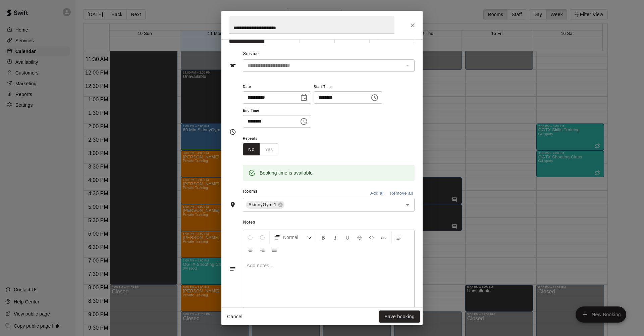 This screenshot has width=644, height=336. Describe the element at coordinates (251, 54) in the screenshot. I see `span: Service` at that location.